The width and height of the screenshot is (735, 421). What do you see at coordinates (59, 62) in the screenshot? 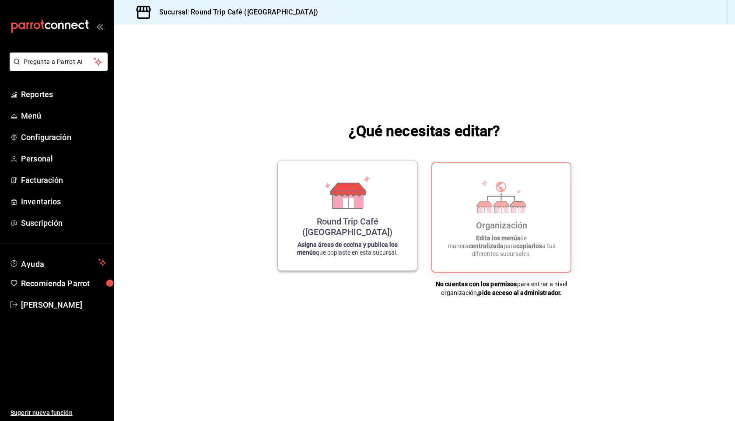
I see `span: Pregunta a Parrot AI` at bounding box center [59, 62].